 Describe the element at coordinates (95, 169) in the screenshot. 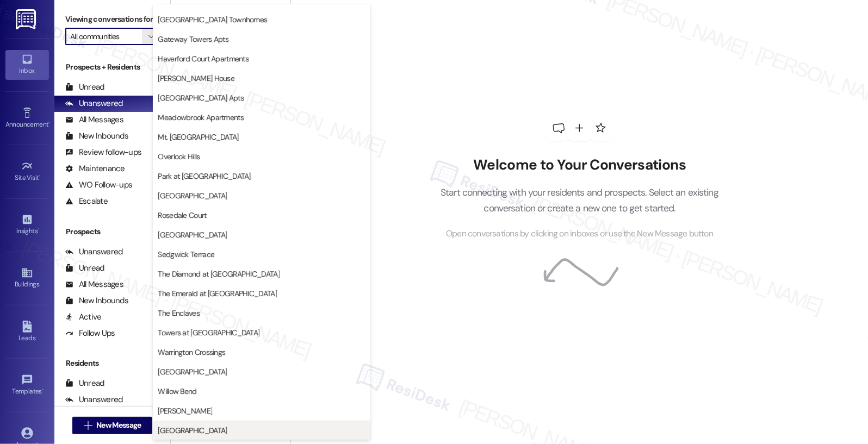

I see `div: Maintenance` at that location.